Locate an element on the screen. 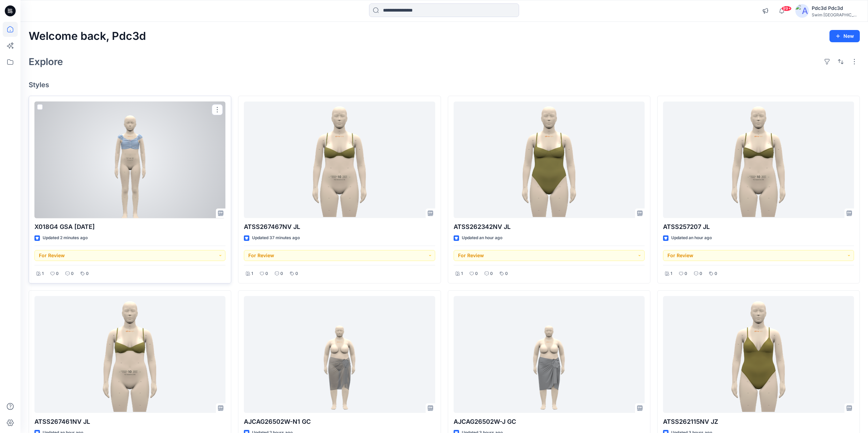  a: AJCAG26502W-N1 GC is located at coordinates (339, 354).